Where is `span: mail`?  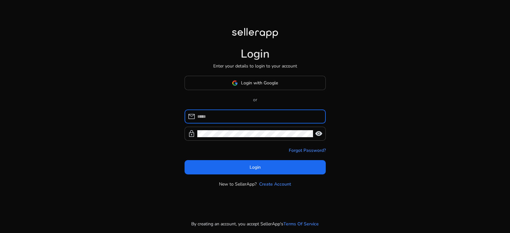
span: mail is located at coordinates (191, 117).